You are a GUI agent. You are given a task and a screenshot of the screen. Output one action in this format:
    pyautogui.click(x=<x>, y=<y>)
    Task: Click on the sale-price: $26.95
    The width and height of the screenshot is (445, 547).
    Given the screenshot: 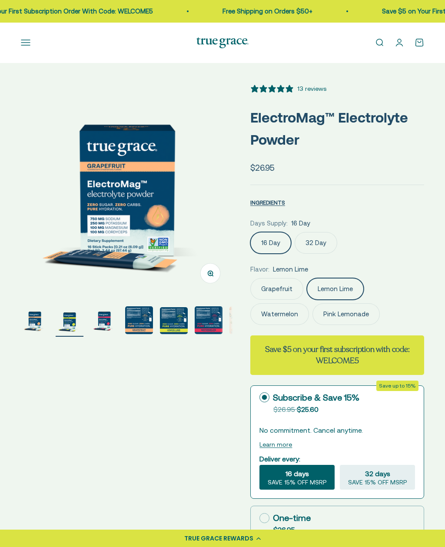 What is the action you would take?
    pyautogui.click(x=262, y=168)
    